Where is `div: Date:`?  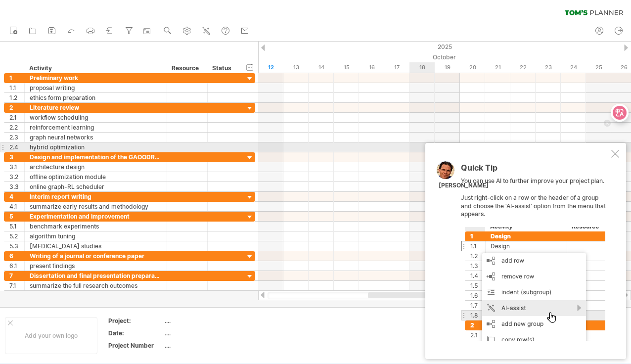 div: Date: is located at coordinates (135, 332).